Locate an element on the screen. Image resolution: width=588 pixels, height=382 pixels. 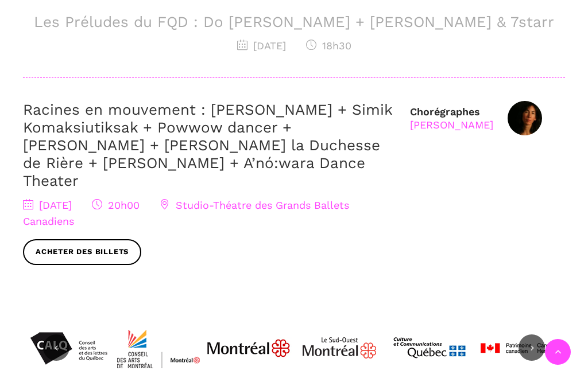
a: Acheter des billets is located at coordinates (82, 252).